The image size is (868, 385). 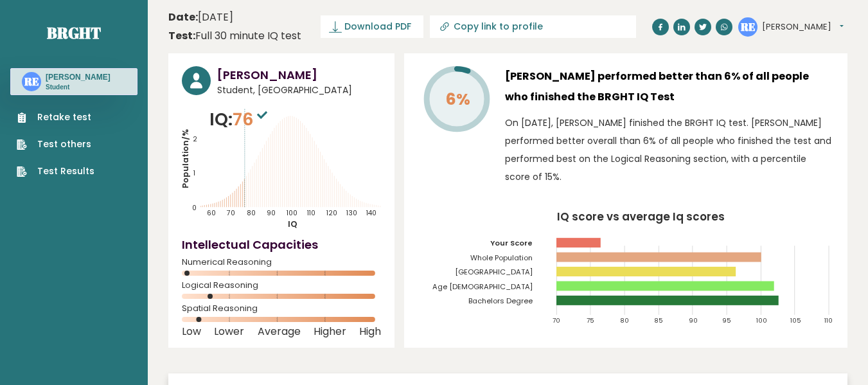 I want to click on tspan: Bachelors Degree, so click(x=501, y=301).